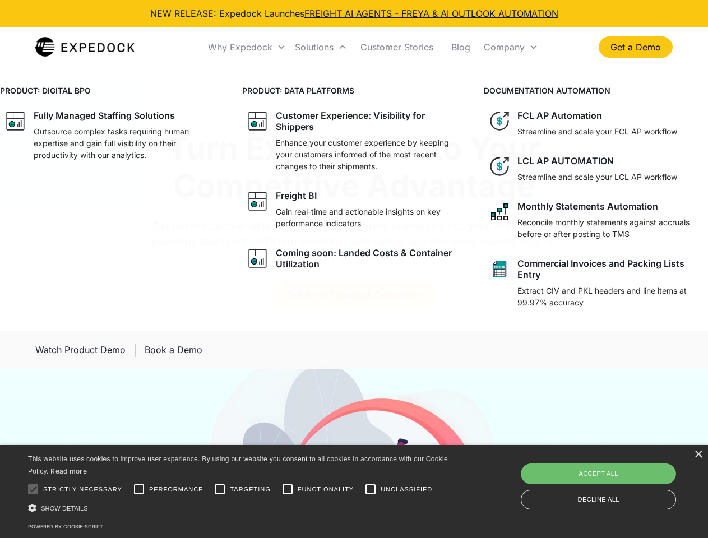  I want to click on img: sheet icon, so click(500, 269).